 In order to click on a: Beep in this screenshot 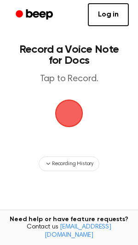, I will do `click(35, 15)`.